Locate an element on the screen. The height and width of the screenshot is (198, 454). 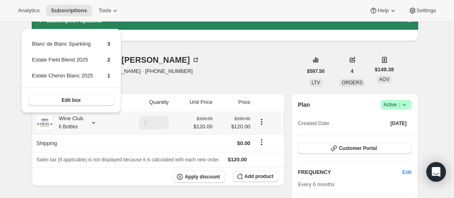
small: 6 Bottles is located at coordinates (68, 126).